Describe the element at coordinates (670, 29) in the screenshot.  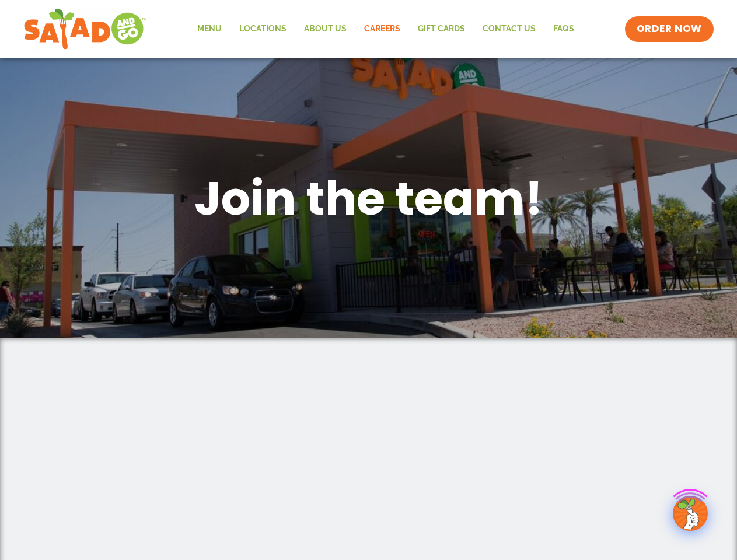
I see `a: ORDER NOW` at that location.